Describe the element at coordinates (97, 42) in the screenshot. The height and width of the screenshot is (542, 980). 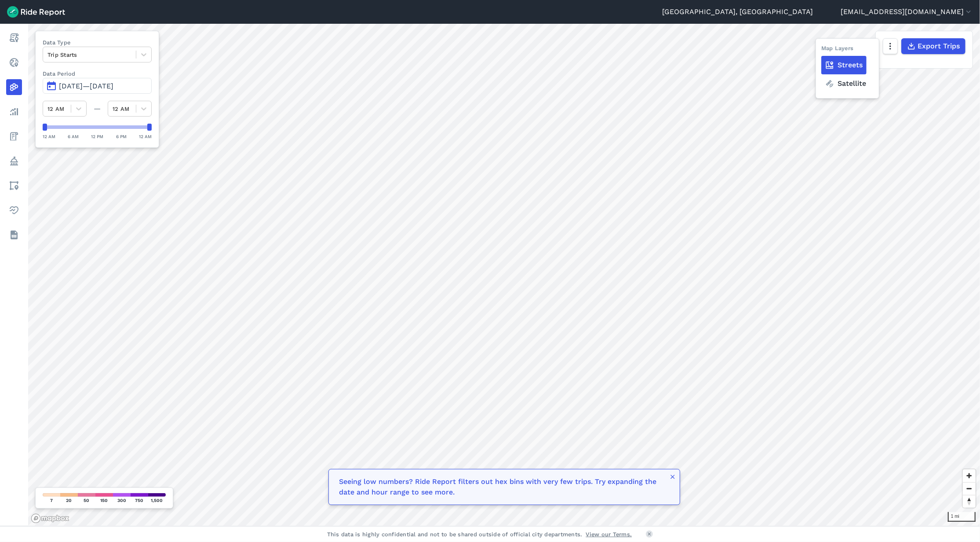
I see `label: Data Type` at that location.